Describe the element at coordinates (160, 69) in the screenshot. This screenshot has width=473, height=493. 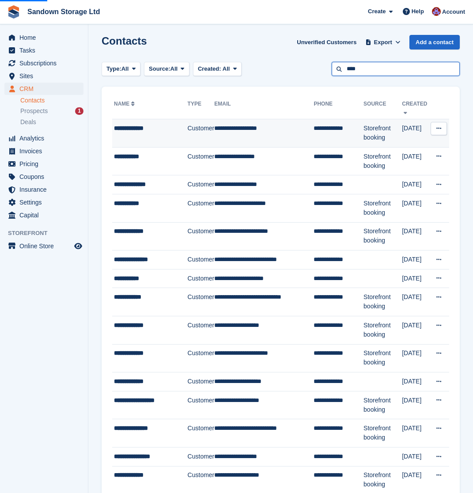
I see `span: Source:` at that location.